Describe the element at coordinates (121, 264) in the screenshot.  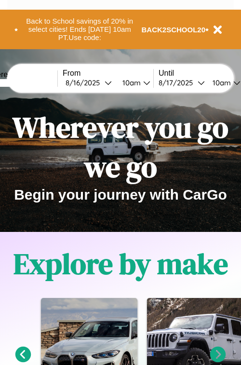
I see `h1: Explore by make` at that location.